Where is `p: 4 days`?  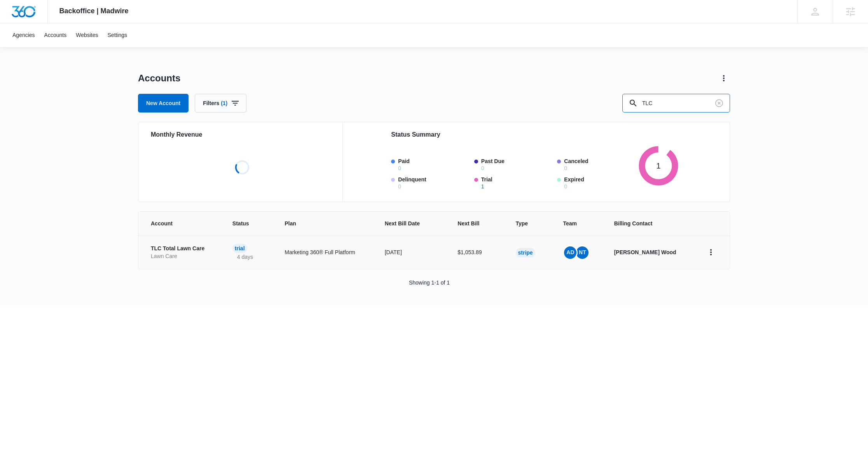
p: 4 days is located at coordinates (245, 257).